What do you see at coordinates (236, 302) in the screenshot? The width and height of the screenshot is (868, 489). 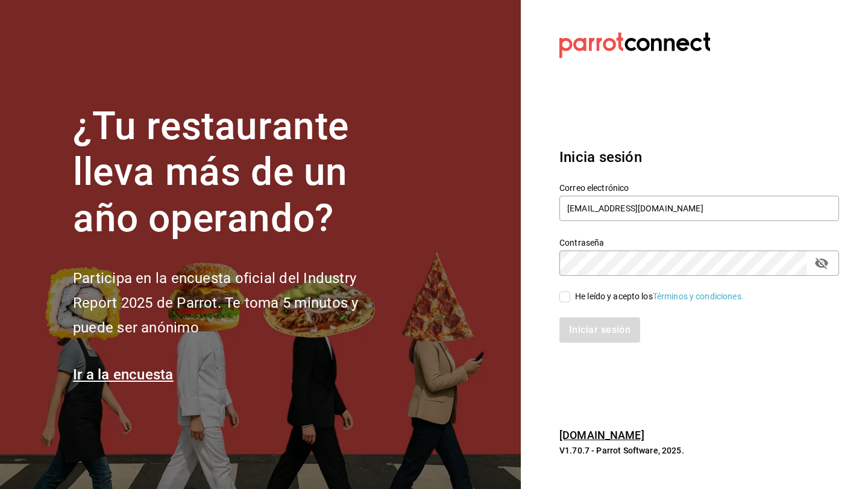 I see `h2: Participa en la encuesta oficial del Industry Report 2025 de Parrot. Te toma 5 minutos y puede se...` at bounding box center [236, 302].